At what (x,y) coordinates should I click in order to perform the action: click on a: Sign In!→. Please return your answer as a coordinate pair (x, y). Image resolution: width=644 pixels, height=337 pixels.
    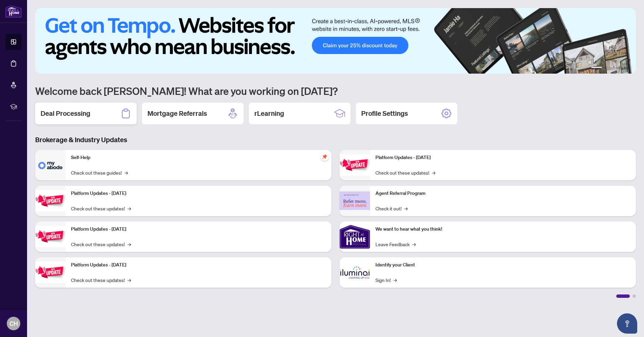
    Looking at the image, I should click on (386, 280).